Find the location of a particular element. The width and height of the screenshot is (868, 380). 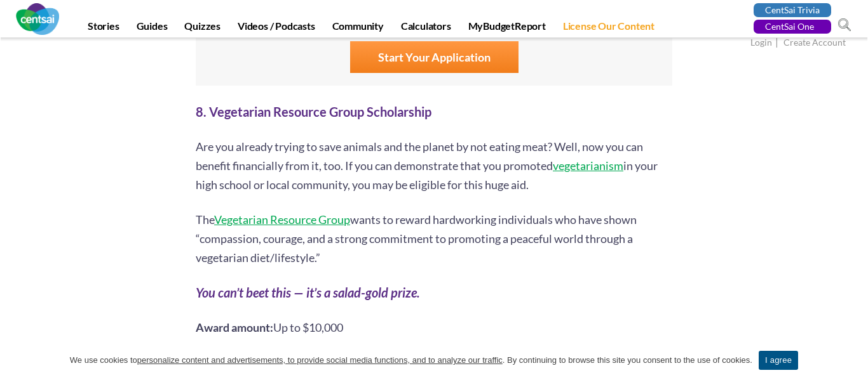

a: Start Your Application is located at coordinates (434, 57).